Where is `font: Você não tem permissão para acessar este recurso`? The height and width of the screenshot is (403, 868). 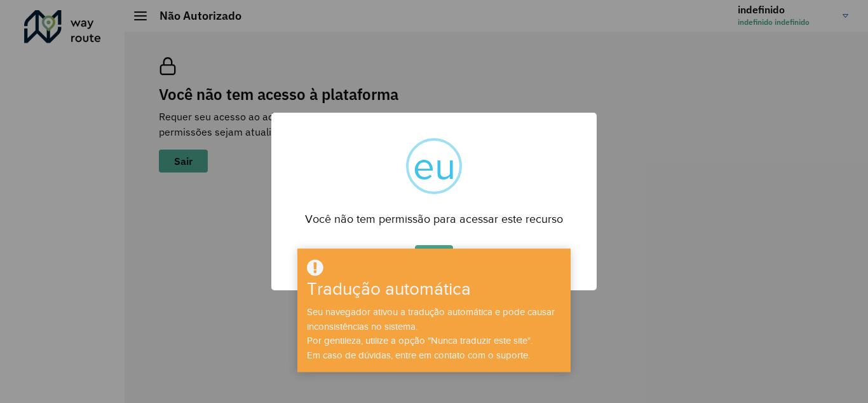 font: Você não tem permissão para acessar este recurso is located at coordinates (434, 219).